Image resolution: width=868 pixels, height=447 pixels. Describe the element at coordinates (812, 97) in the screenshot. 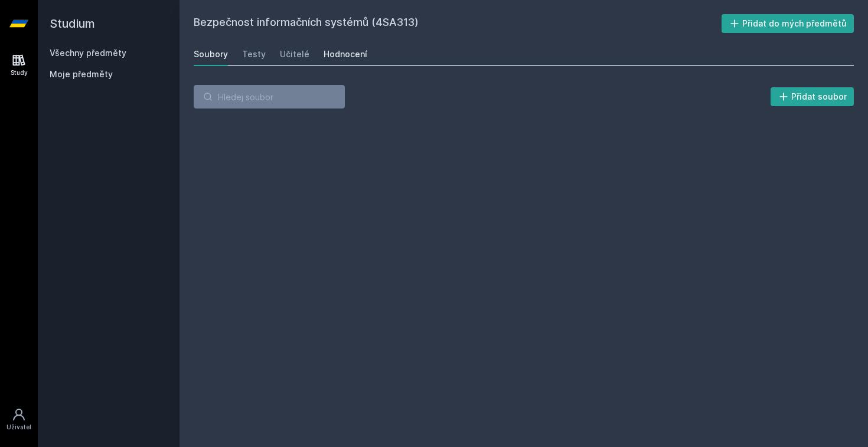

I see `button: Přidat soubor` at that location.